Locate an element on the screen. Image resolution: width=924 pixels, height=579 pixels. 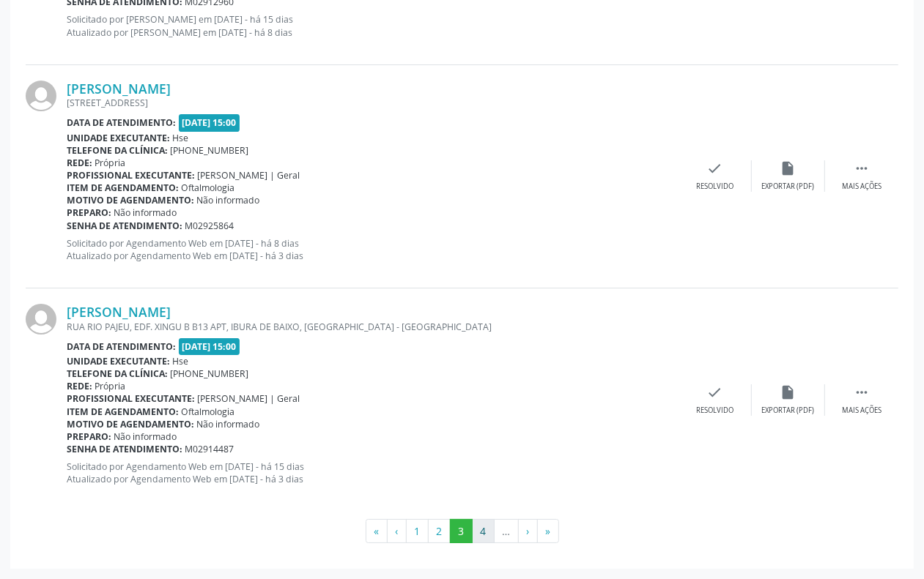
button: Go to page 4 is located at coordinates (483, 532).